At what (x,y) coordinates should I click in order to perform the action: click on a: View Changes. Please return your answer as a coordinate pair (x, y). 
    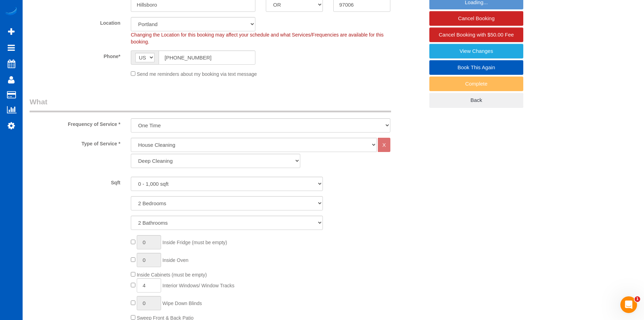
    Looking at the image, I should click on (476, 51).